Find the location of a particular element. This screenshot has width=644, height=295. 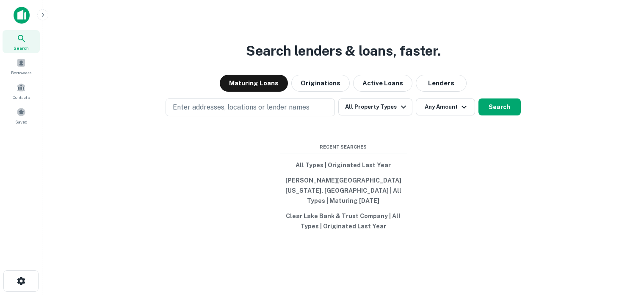

button: Lenders is located at coordinates (442, 83).